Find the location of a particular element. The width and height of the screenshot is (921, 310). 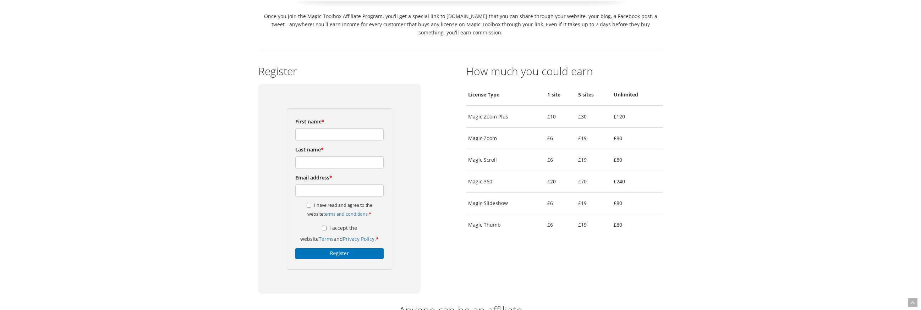

th: 1 site is located at coordinates (561, 95).